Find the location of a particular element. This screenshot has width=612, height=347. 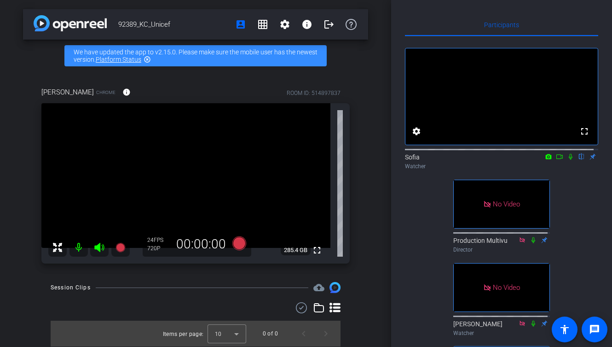

span: 92389_KC_Unicef is located at coordinates (174, 24).